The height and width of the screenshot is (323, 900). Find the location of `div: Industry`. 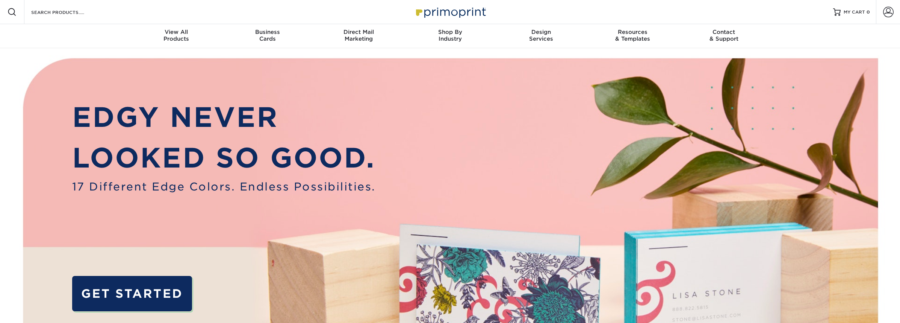

div: Industry is located at coordinates (450, 35).